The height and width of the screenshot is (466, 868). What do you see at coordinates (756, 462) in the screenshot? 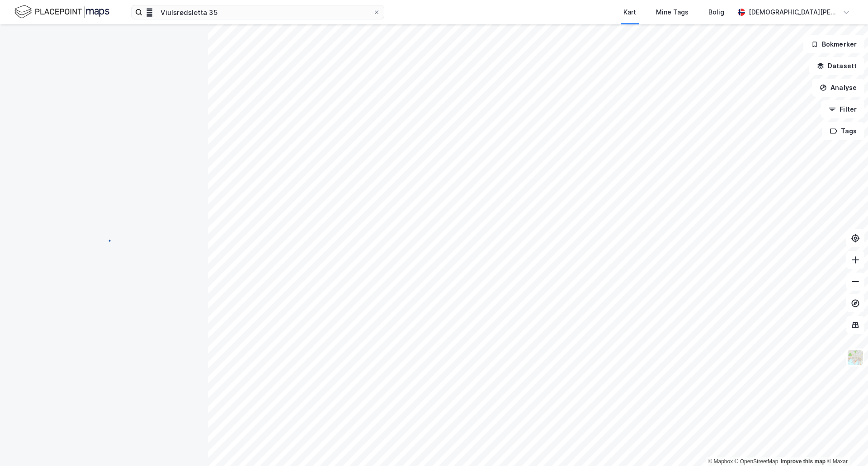
I see `a: OpenStreetMap` at bounding box center [756, 462].